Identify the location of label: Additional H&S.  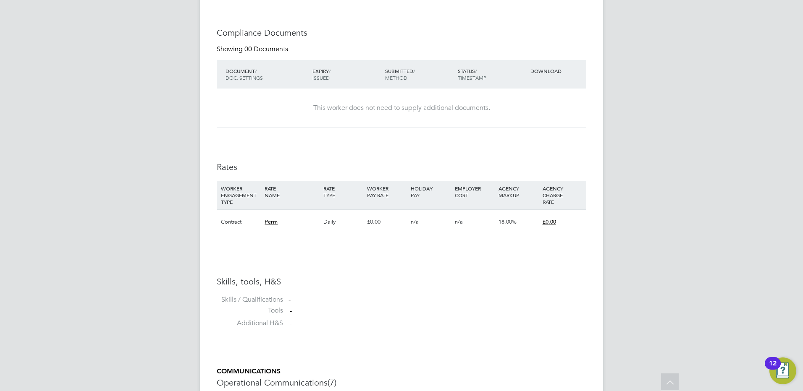
(250, 323).